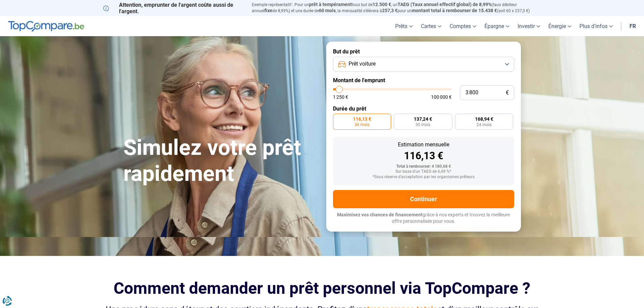 Image resolution: width=644 pixels, height=308 pixels. What do you see at coordinates (454, 10) in the screenshot?
I see `span: montant total à rembourser de 15.438 €` at bounding box center [454, 10].